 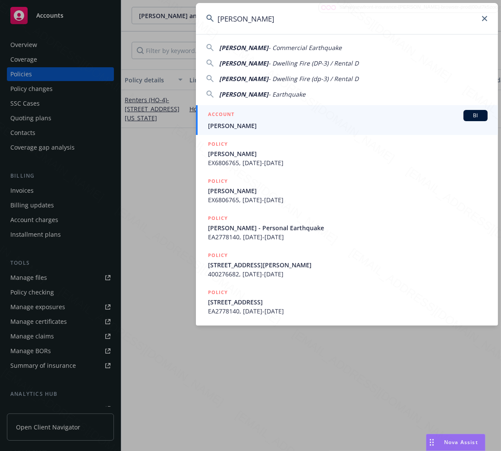 I want to click on span: - Earthquake, so click(x=287, y=94).